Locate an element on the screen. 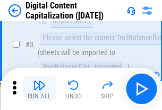 This screenshot has height=110, width=162. button: Skip is located at coordinates (107, 89).